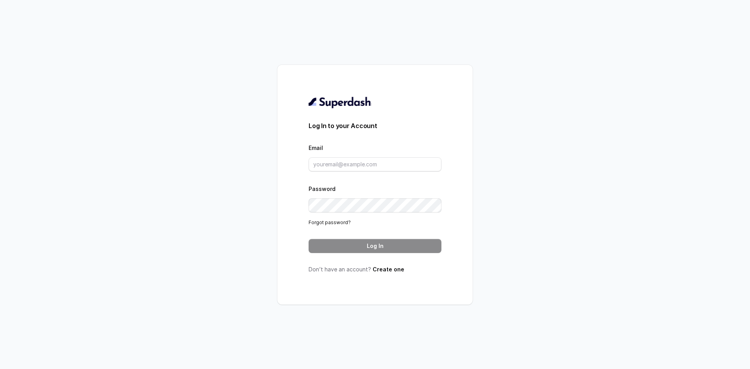 This screenshot has height=369, width=750. Describe the element at coordinates (375, 164) in the screenshot. I see `input: youremail@example.com` at that location.